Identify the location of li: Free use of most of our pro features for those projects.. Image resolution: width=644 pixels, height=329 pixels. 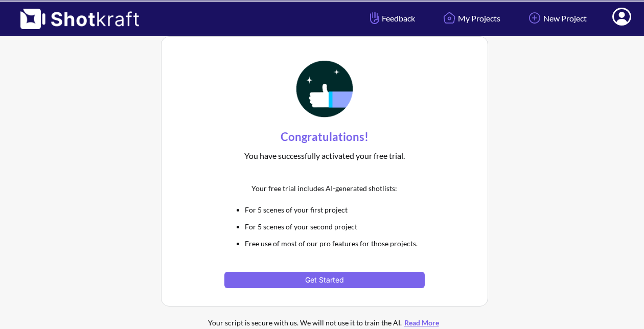
(334, 243).